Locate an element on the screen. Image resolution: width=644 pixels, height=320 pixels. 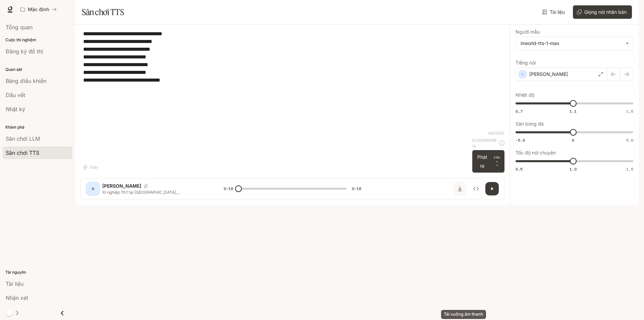
font: 0 is located at coordinates (573, 140).